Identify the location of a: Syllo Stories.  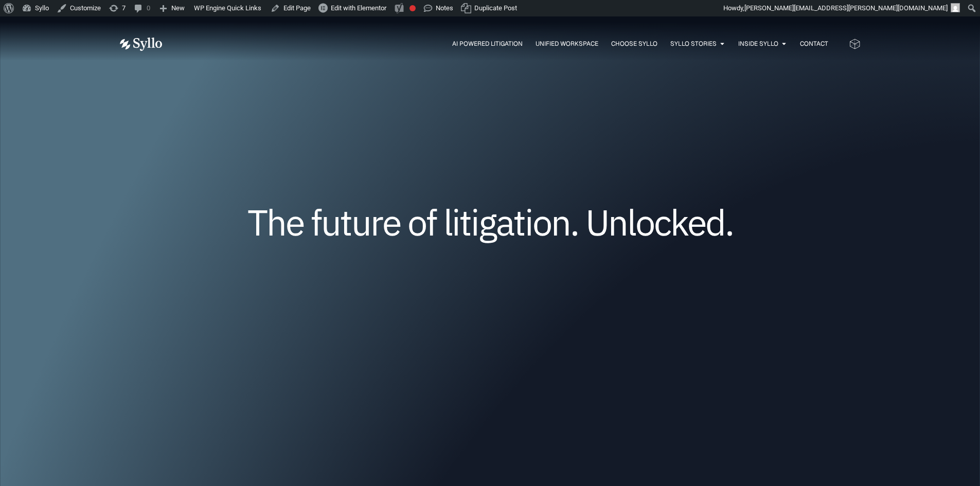
(693, 44).